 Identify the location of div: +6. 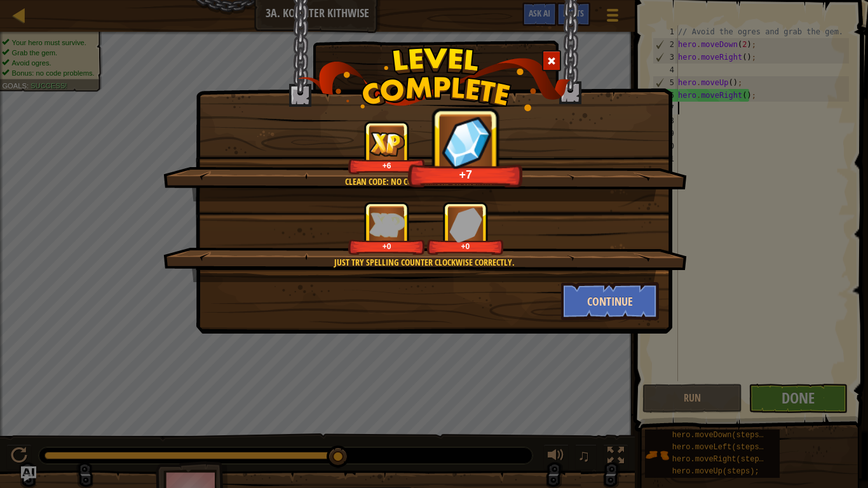
(386, 165).